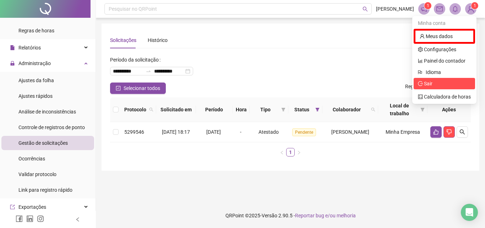 This screenshot has height=228, width=485. Describe the element at coordinates (399, 109) in the screenshot. I see `span: Local de trabalho` at that location.